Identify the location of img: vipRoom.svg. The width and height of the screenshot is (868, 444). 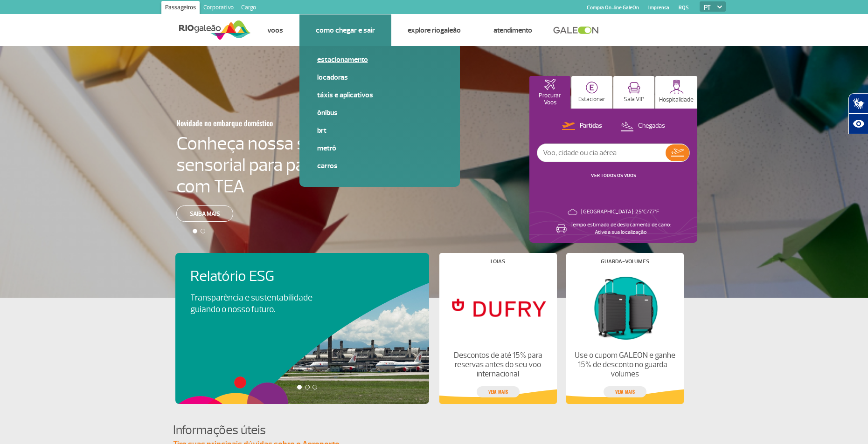
(634, 87).